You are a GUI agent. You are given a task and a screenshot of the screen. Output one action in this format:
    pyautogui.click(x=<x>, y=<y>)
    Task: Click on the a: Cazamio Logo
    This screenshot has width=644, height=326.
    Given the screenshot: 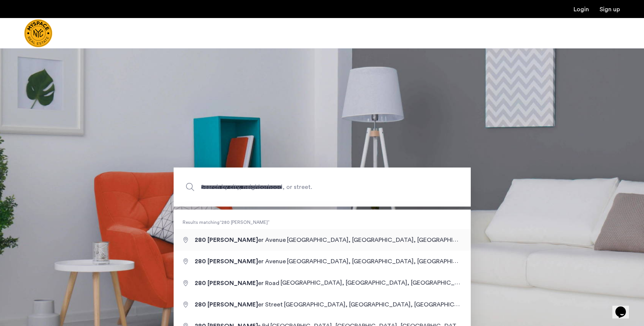 What is the action you would take?
    pyautogui.click(x=38, y=33)
    